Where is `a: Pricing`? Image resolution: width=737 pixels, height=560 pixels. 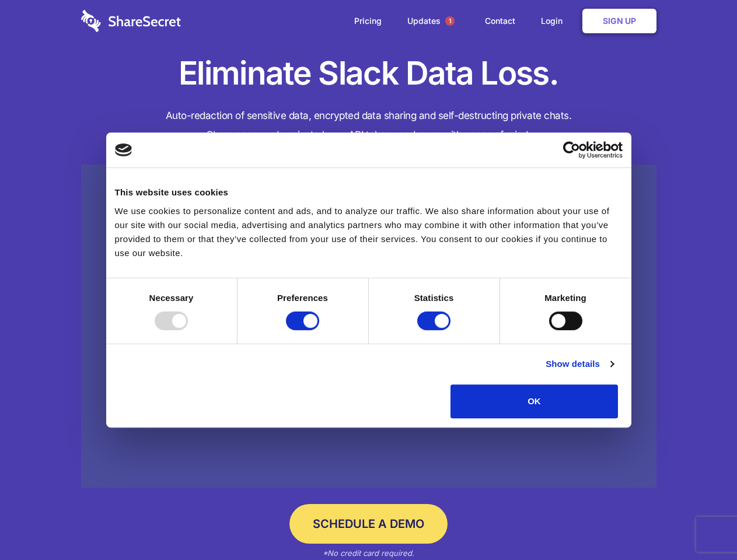 a: Pricing is located at coordinates (367, 21).